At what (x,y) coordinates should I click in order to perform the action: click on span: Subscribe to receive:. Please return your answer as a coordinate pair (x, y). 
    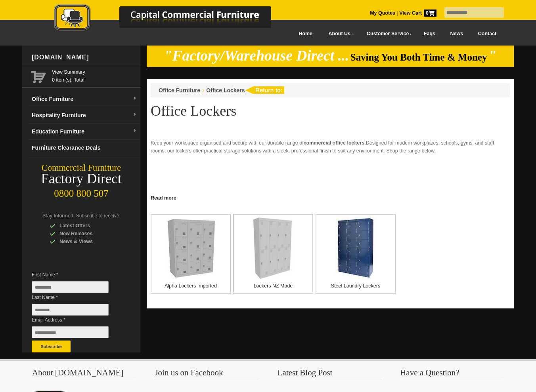
    Looking at the image, I should click on (99, 216).